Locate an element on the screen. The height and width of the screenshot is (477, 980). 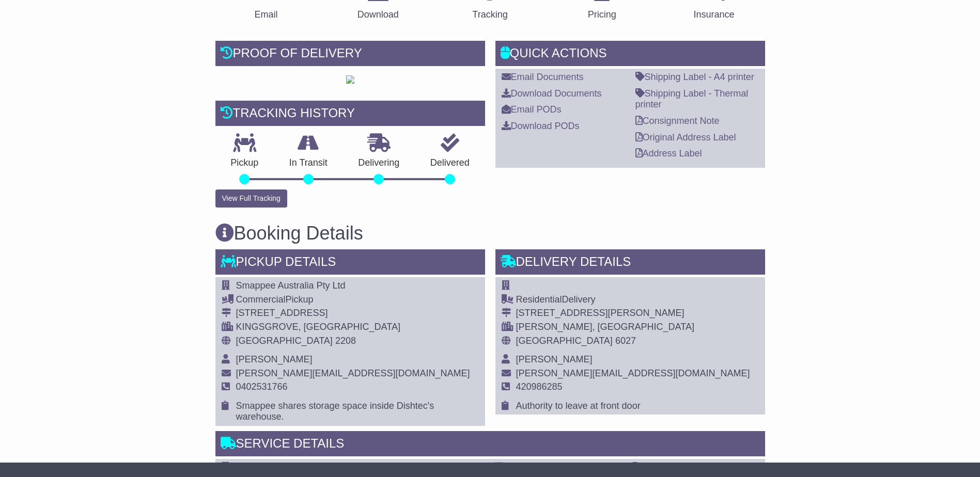
a: Download Documents is located at coordinates (552, 93).